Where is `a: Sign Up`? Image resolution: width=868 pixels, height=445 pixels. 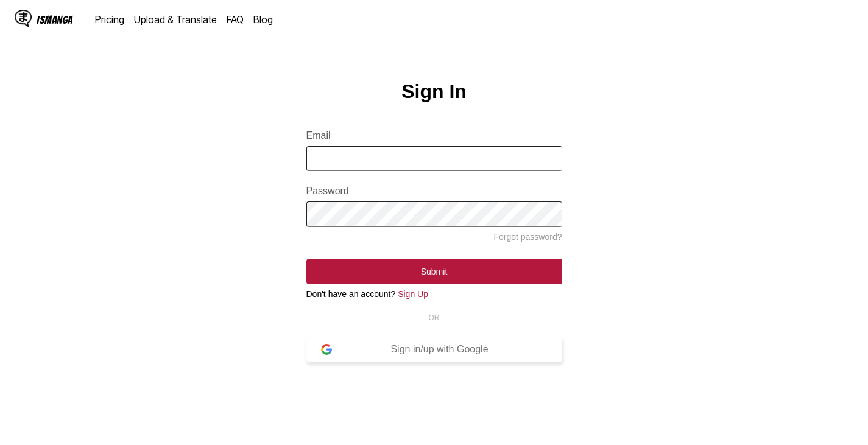 a: Sign Up is located at coordinates (413, 294).